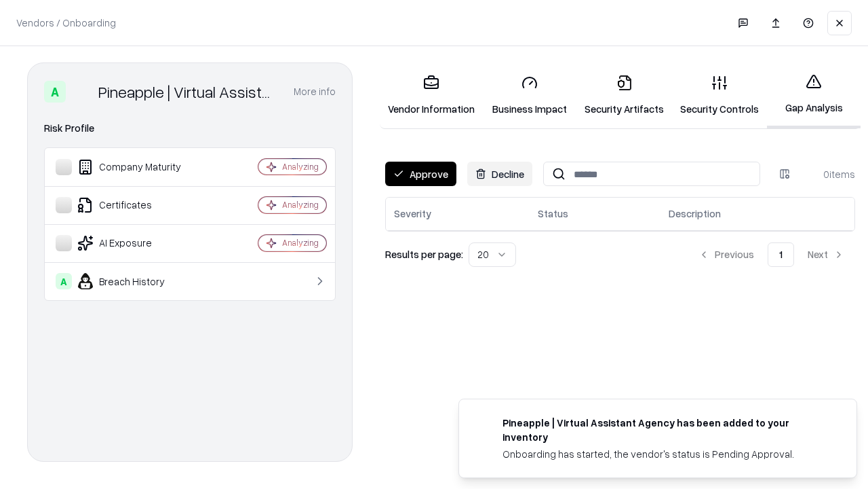 The image size is (868, 489). Describe the element at coordinates (500, 174) in the screenshot. I see `button: Decline` at that location.